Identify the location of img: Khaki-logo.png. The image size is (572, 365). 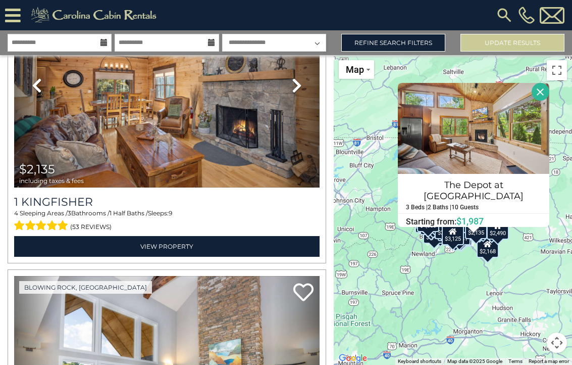
(95, 15).